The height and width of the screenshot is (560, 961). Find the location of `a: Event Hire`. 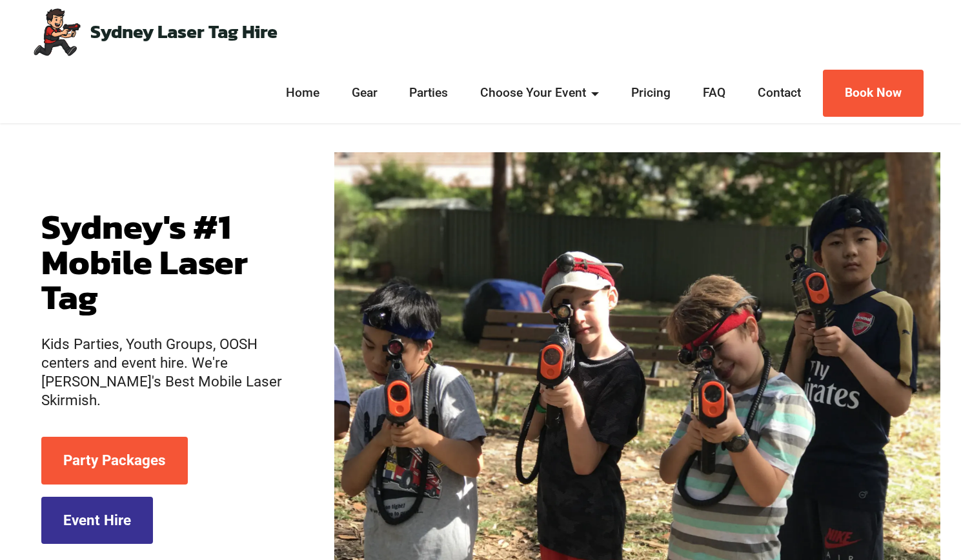

a: Event Hire is located at coordinates (97, 519).